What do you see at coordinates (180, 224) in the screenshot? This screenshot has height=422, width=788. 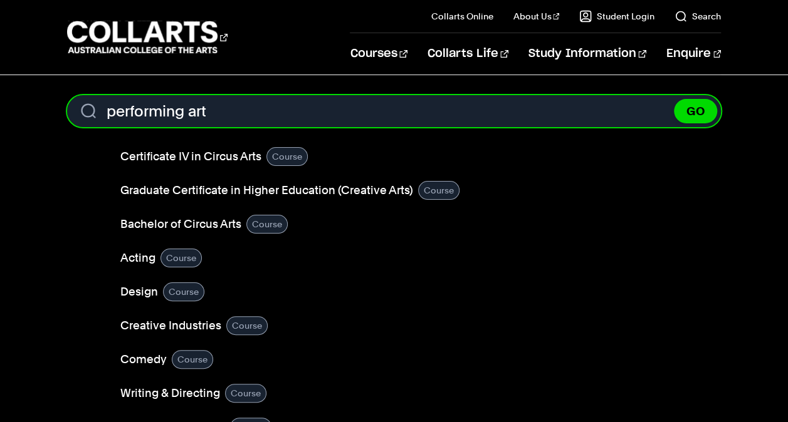 I see `a: Bachelor of Circus Arts` at bounding box center [180, 224].